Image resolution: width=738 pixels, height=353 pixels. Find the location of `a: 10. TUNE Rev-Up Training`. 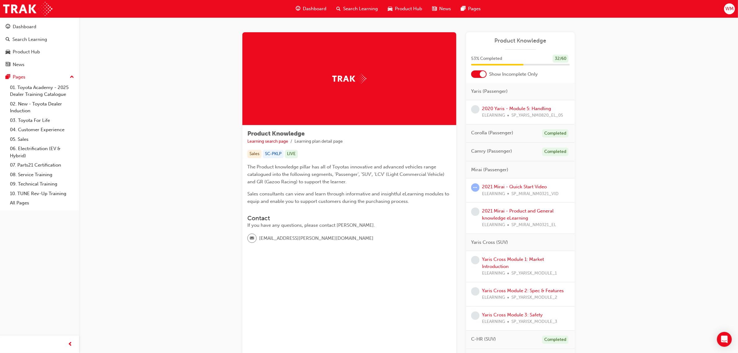

a: 10. TUNE Rev-Up Training is located at coordinates (42, 194).